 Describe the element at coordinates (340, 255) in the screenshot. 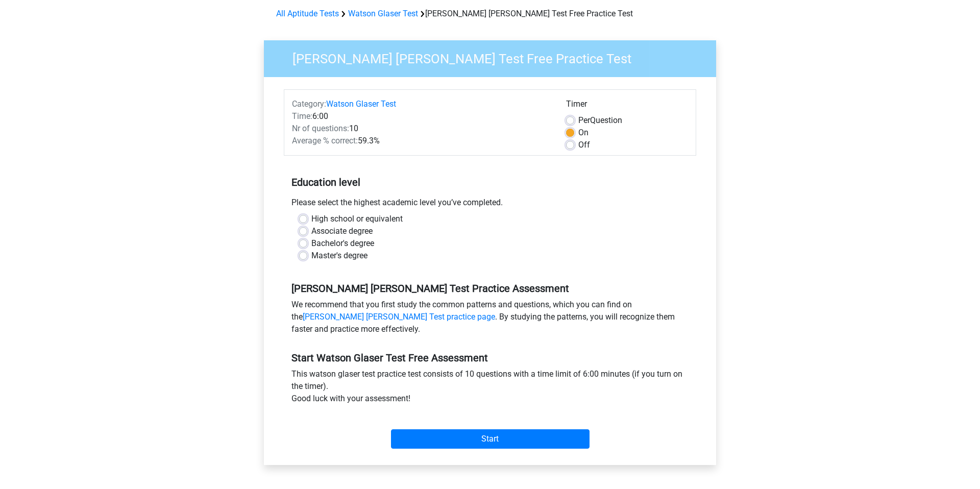

I see `label: Master's degree` at that location.